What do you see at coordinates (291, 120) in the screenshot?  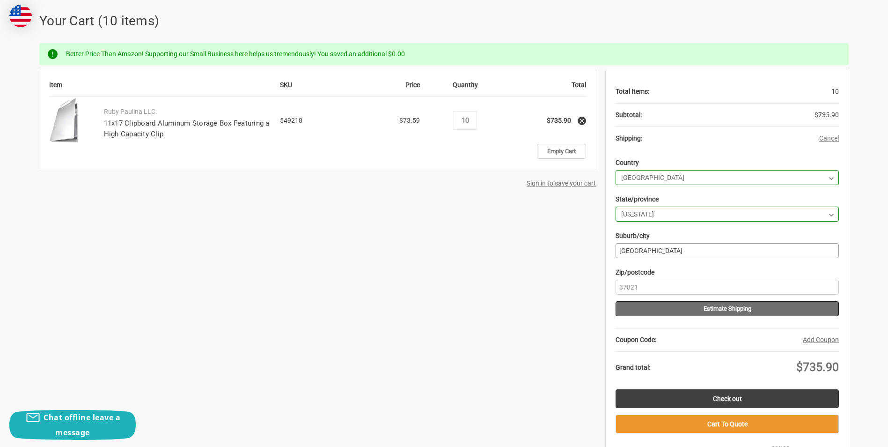 I see `span: 549218` at bounding box center [291, 120].